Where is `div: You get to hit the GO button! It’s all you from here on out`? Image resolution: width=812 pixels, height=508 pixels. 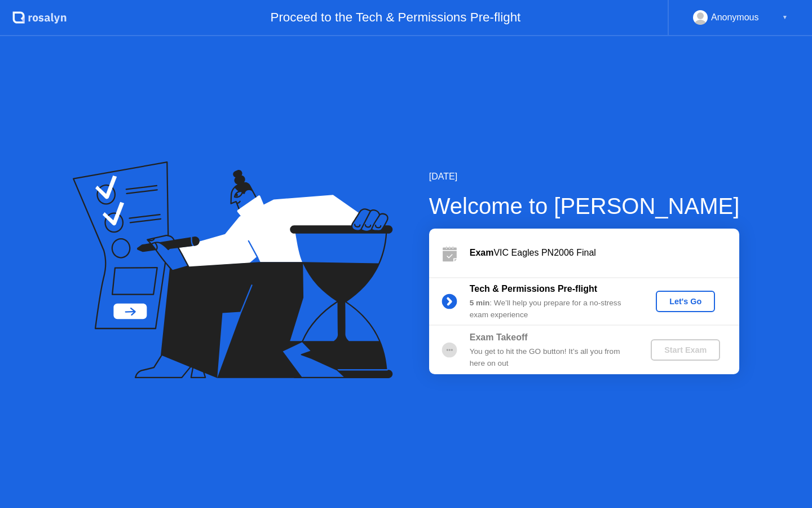
div: You get to hit the GO button! It’s all you from here on out is located at coordinates (551, 357).